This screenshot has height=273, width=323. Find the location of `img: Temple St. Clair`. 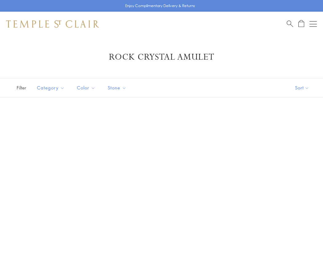

img: Temple St. Clair is located at coordinates (53, 24).